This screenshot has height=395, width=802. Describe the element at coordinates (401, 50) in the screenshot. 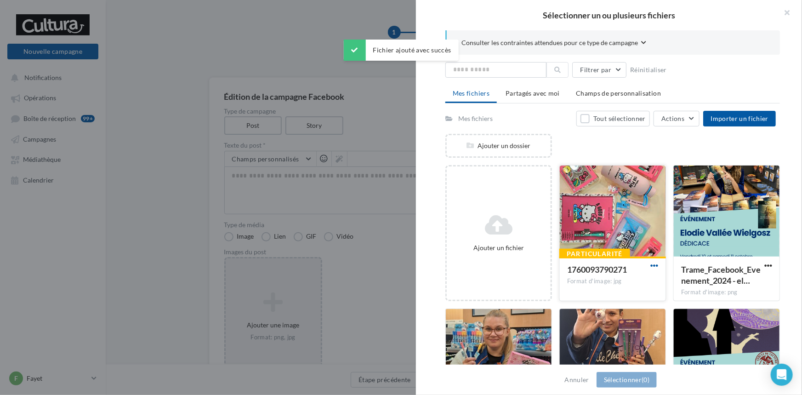

I see `div: Fichier ajouté avec succès` at that location.